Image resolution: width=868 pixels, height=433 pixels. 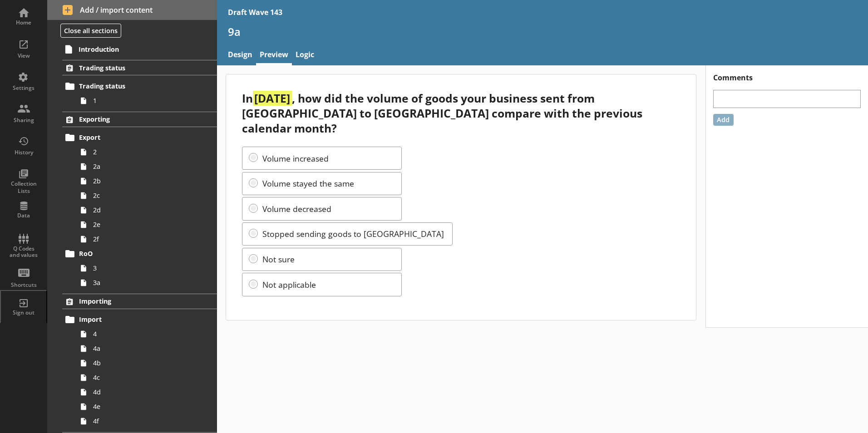 What do you see at coordinates (24, 153) in the screenshot?
I see `div: History` at bounding box center [24, 153].